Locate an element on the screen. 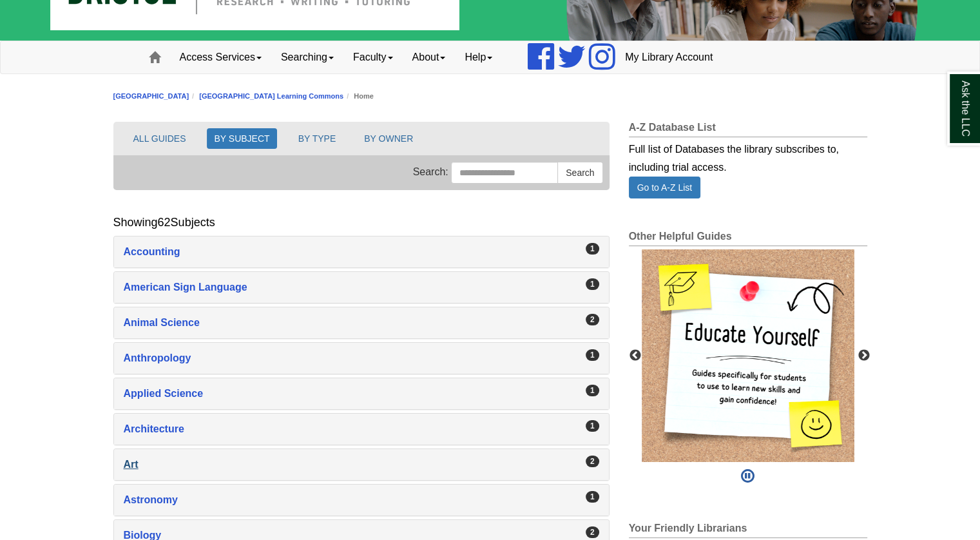 This screenshot has width=980, height=540. button: Search is located at coordinates (580, 173).